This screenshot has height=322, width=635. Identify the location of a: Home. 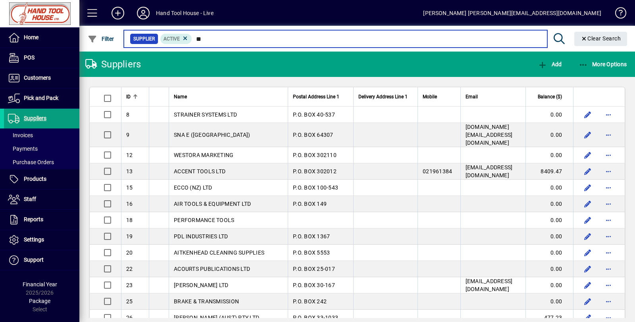
(42, 38).